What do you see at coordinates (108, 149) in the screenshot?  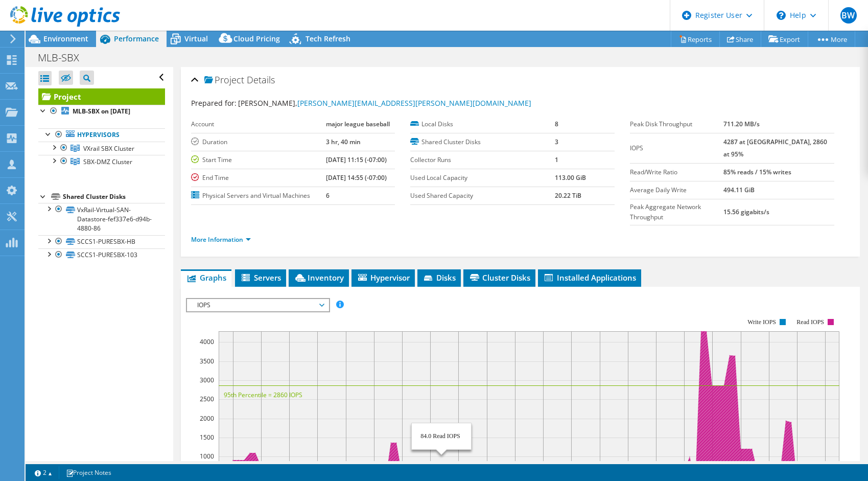 I see `span: VXrail SBX Cluster` at bounding box center [108, 149].